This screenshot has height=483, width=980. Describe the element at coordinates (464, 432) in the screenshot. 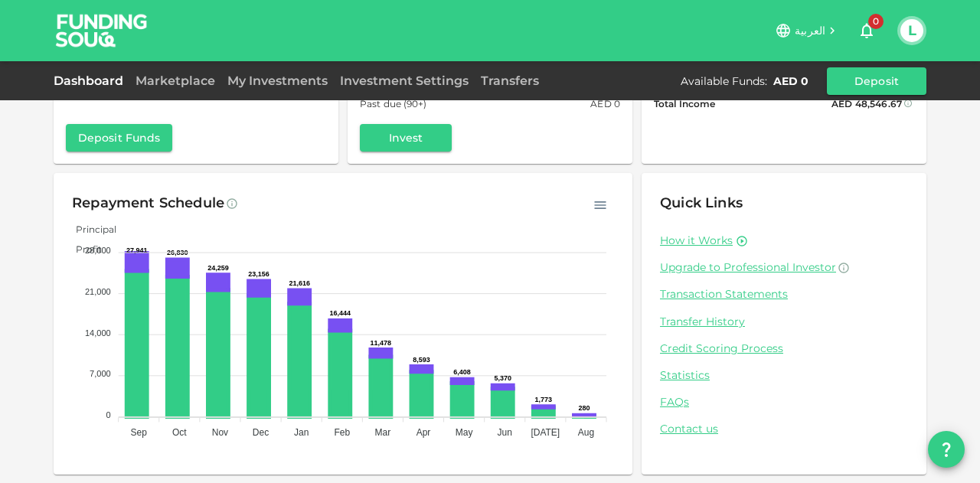

I see `tspan: May` at that location.